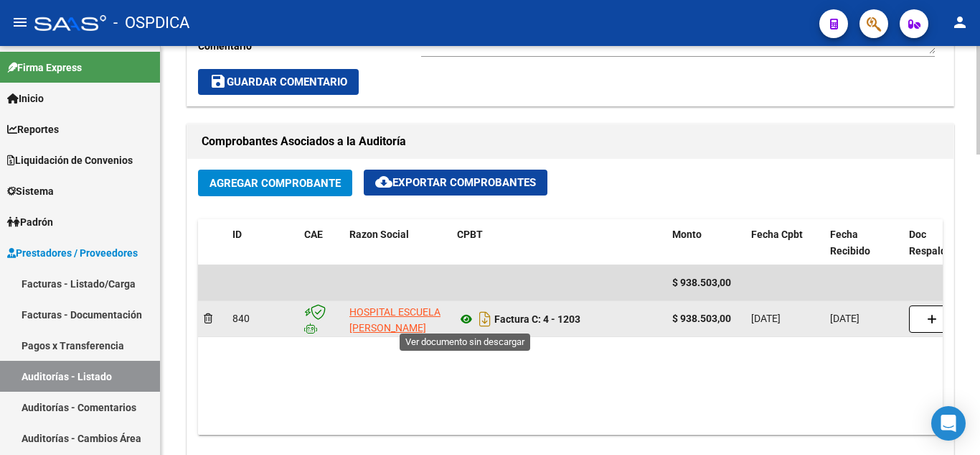 The width and height of the screenshot is (980, 455). What do you see at coordinates (702, 283) in the screenshot?
I see `span: $ 938.503,00` at bounding box center [702, 283].